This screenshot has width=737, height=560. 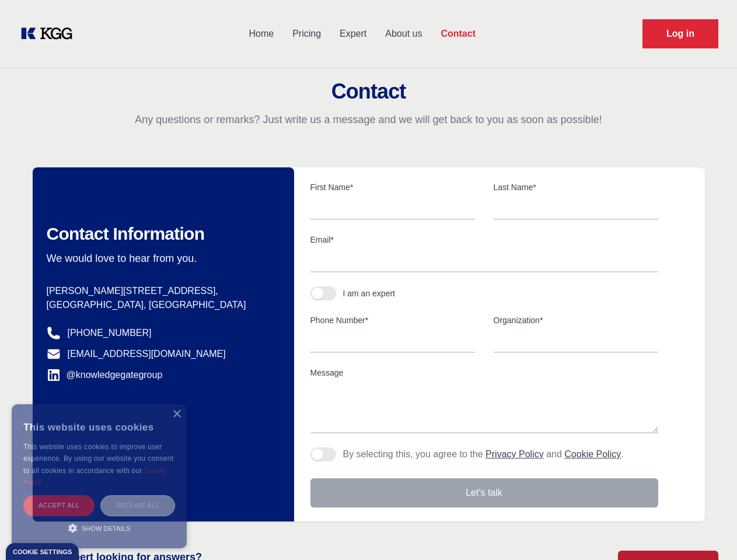 What do you see at coordinates (368, 120) in the screenshot?
I see `p: Any questions or remarks? Just write us a message and we will get back to you as soon as possible!` at bounding box center [368, 120].